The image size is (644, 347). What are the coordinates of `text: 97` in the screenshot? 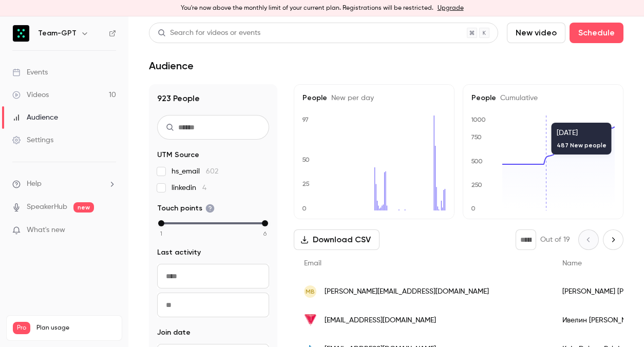 It's located at (305, 119).